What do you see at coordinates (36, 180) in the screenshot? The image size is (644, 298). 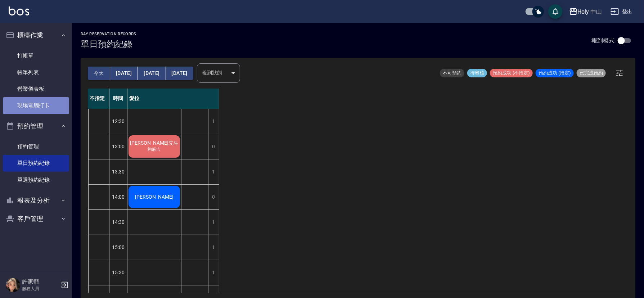 I see `a: 單週預約紀錄` at bounding box center [36, 180].